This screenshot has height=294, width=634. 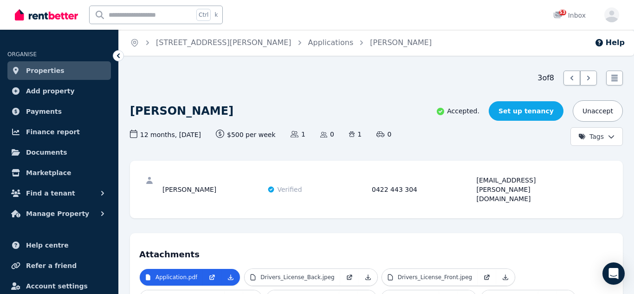 I want to click on img: RentBetter, so click(x=46, y=15).